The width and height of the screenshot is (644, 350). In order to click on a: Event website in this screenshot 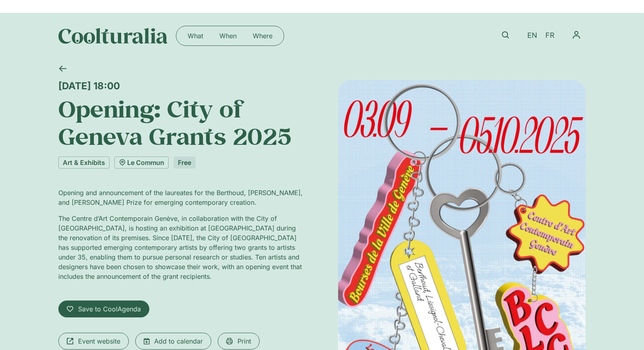, I will do `click(93, 341)`.